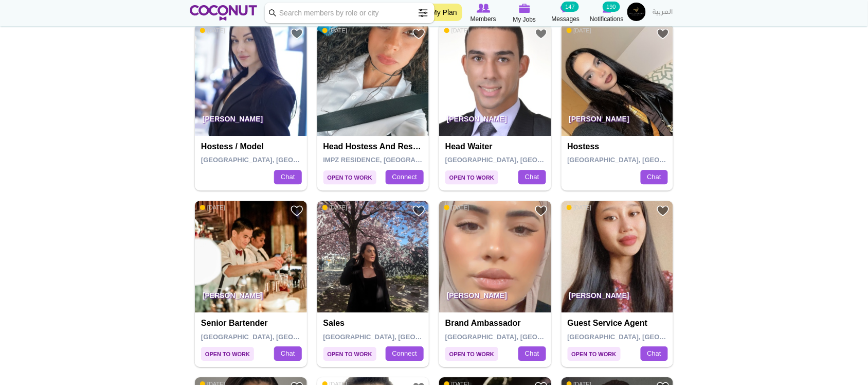  What do you see at coordinates (497, 147) in the screenshot?
I see `h4: Head Waiter` at bounding box center [497, 147].